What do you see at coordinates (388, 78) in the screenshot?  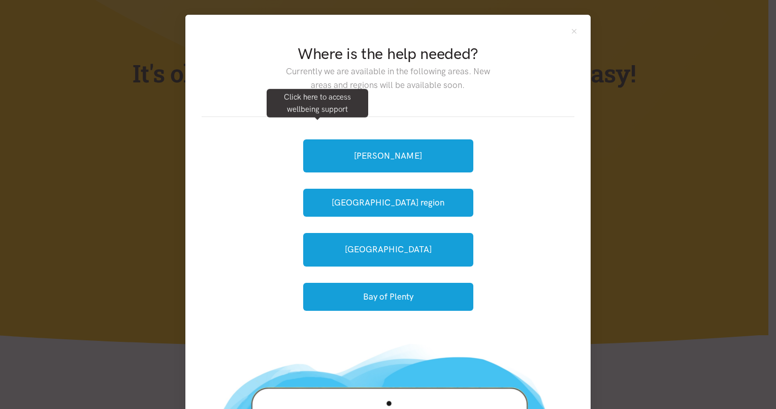 I see `p: Currently we are available in the following areas. New areas and regions will be available soon.` at bounding box center [388, 78].